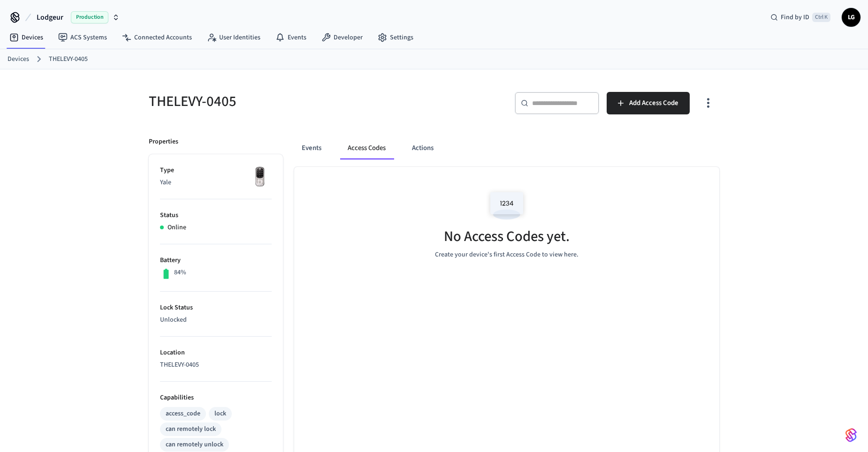 The image size is (868, 452). Describe the element at coordinates (648, 103) in the screenshot. I see `button: Add Access Code` at that location.